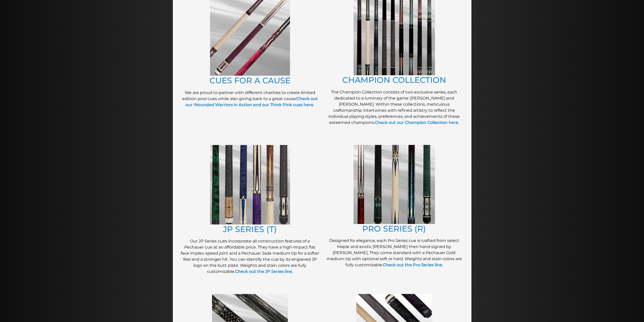 The width and height of the screenshot is (644, 322). I want to click on p: We are proud to partner with different charities to create limited edition pool cues while also g..., so click(250, 99).